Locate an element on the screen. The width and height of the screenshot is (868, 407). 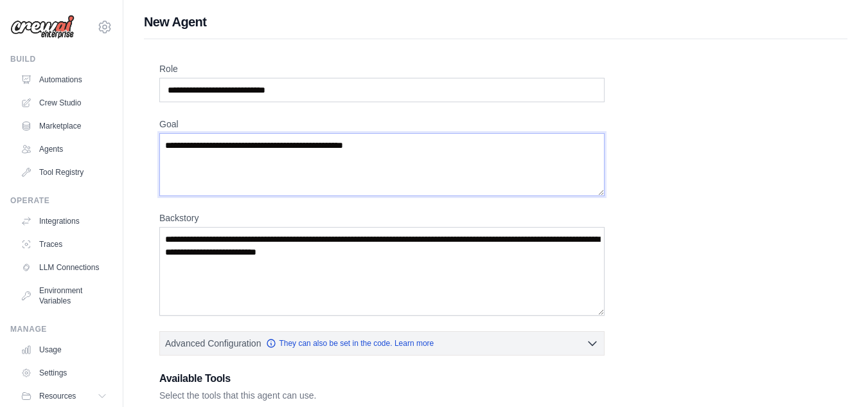
a: They can also be set in the code. Learn more is located at coordinates (349, 343).